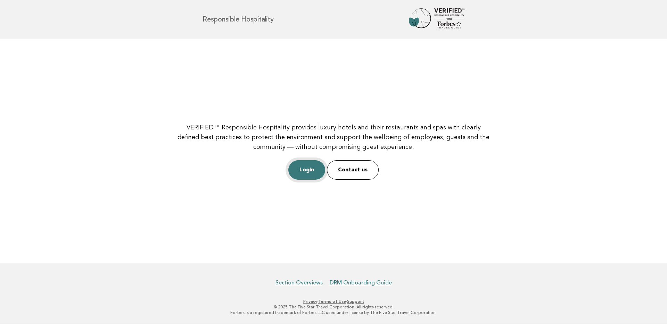 Image resolution: width=667 pixels, height=324 pixels. Describe the element at coordinates (332, 302) in the screenshot. I see `a: Terms of Use` at that location.